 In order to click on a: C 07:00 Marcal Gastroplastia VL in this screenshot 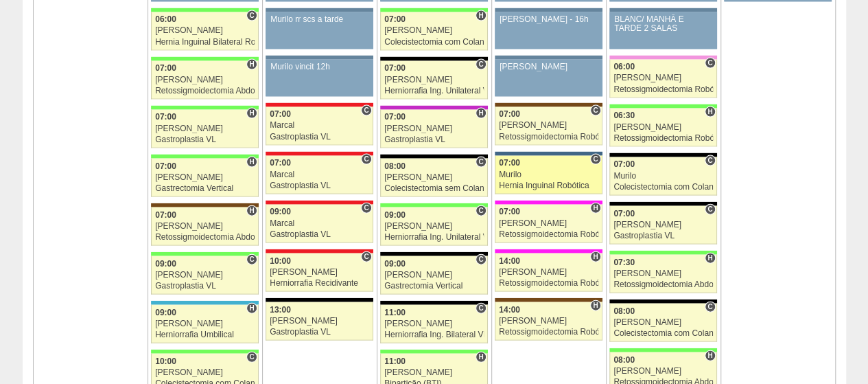, I will do `click(319, 175)`.